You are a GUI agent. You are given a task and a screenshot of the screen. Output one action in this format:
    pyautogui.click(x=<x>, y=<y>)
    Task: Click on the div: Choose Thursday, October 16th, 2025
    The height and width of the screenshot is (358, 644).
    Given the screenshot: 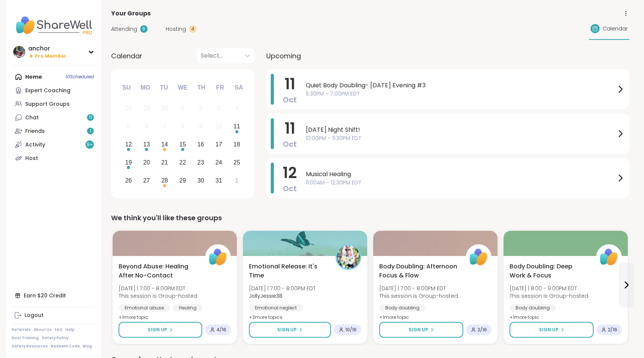 What is the action you would take?
    pyautogui.click(x=201, y=145)
    